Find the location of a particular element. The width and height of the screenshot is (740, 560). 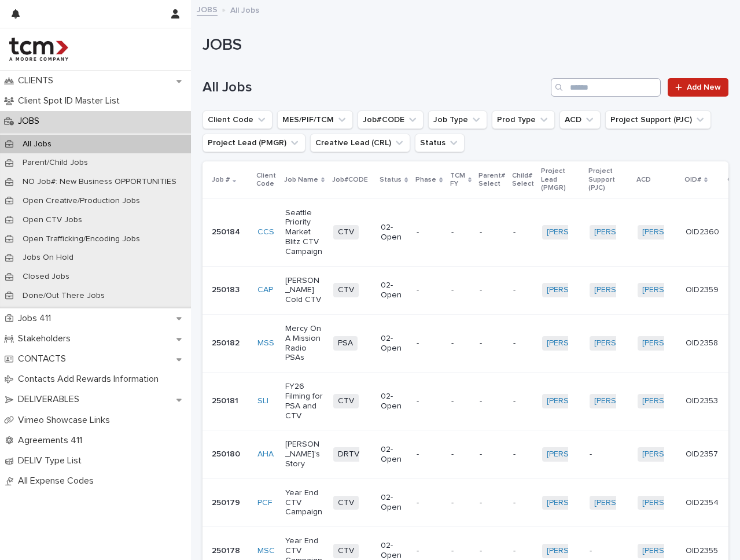

button: Job#CODE is located at coordinates (391, 120).